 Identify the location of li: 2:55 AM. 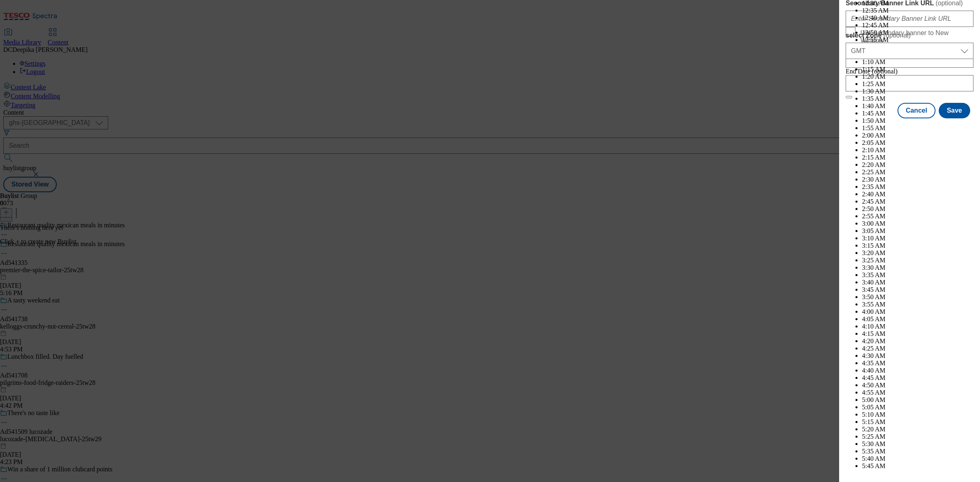
(918, 216).